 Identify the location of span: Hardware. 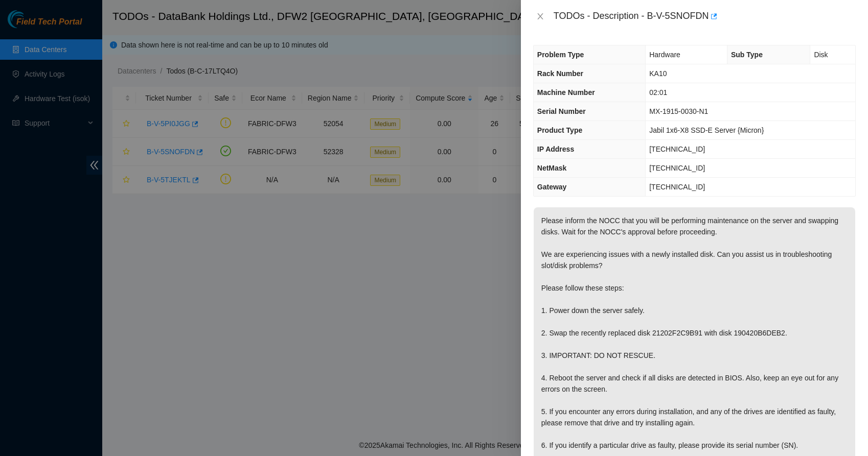
(664, 55).